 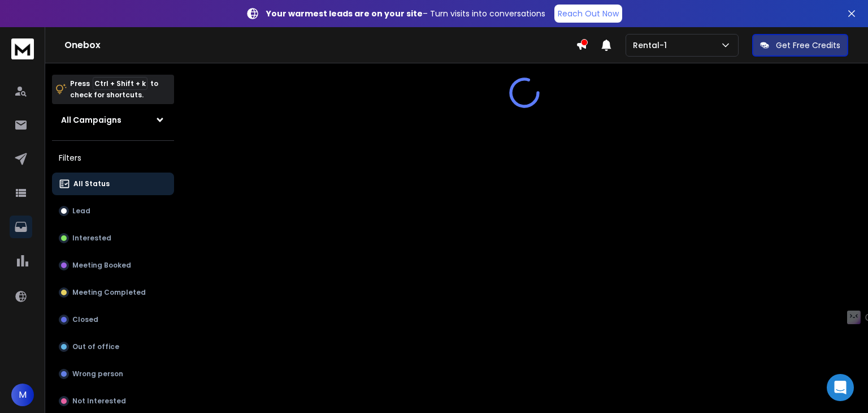 I want to click on button: Not Interested, so click(x=113, y=401).